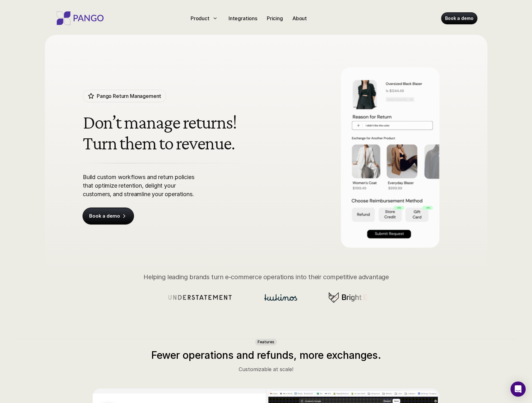 This screenshot has height=403, width=532. I want to click on p: Build custom workflows and return policies that optimize retention, delight your customers, and s..., so click(148, 185).